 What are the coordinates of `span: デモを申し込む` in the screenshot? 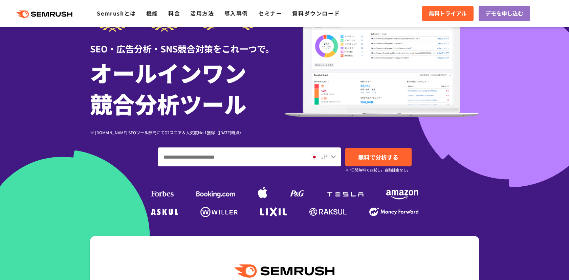 It's located at (504, 14).